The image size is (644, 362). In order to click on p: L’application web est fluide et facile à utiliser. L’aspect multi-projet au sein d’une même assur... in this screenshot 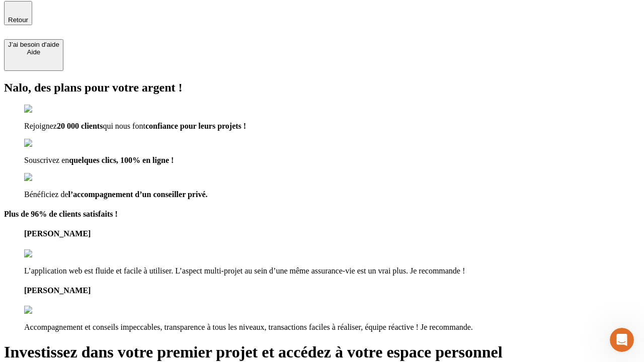, I will do `click(332, 271)`.